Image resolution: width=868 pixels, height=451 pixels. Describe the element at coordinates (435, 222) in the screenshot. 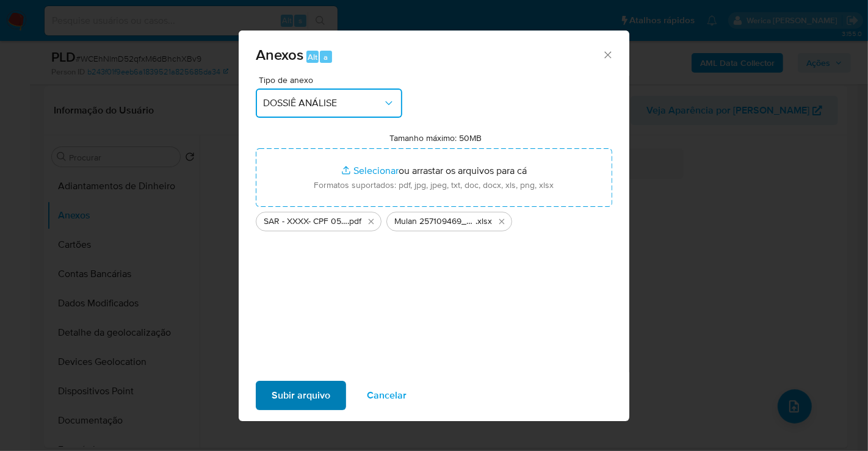

I see `span: Mulan 257109469_2025_08_21_07_55_29` at that location.